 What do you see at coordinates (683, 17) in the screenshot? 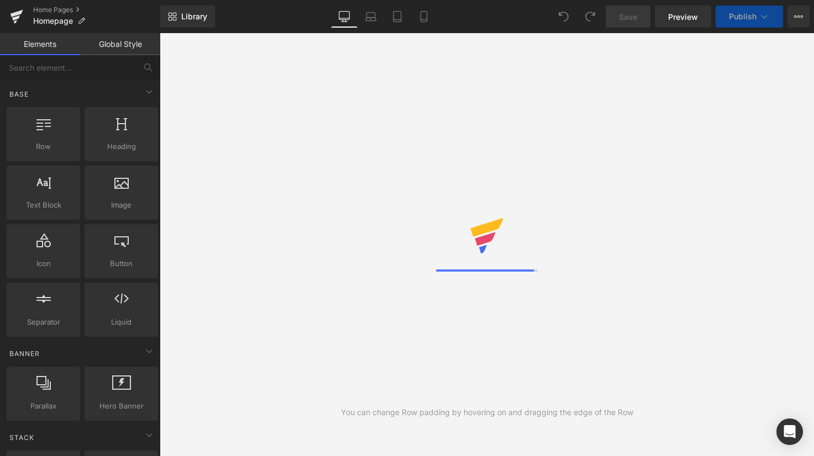
I see `span: Preview` at bounding box center [683, 17].